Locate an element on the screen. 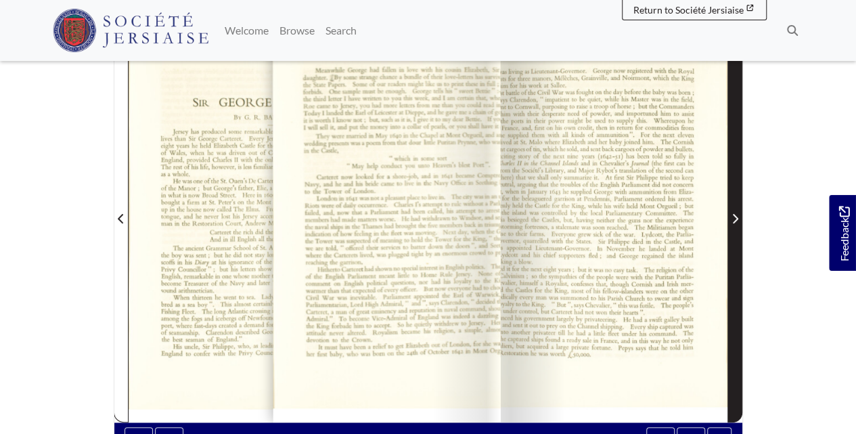 Image resolution: width=856 pixels, height=434 pixels. a: Société Jersiaise logo is located at coordinates (131, 30).